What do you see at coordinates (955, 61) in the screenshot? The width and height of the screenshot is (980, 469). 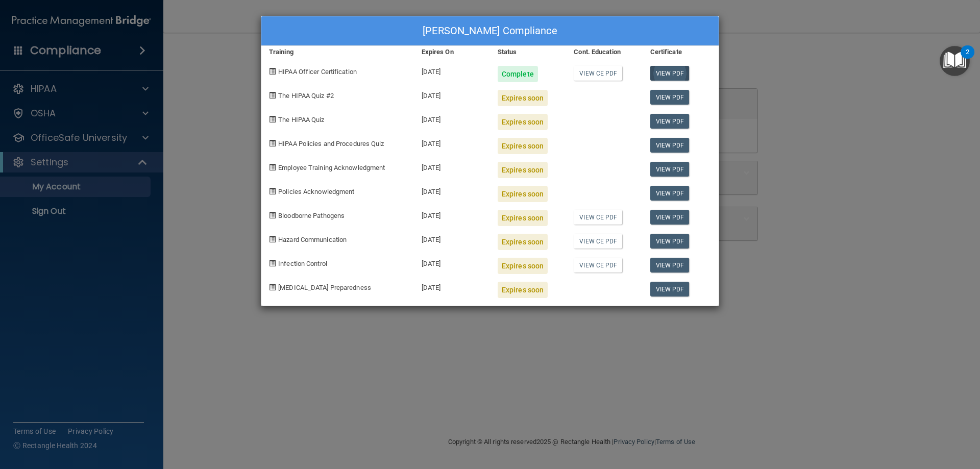 I see `button: Open Resource Center, 2 new notifications` at bounding box center [955, 61].